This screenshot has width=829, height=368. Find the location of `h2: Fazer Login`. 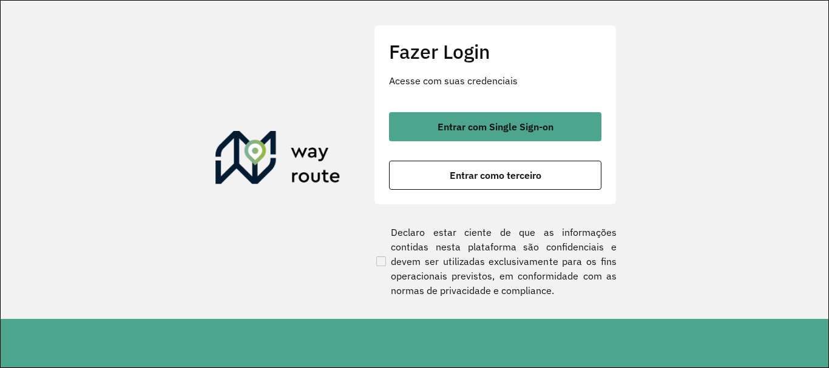

h2: Fazer Login is located at coordinates (495, 52).